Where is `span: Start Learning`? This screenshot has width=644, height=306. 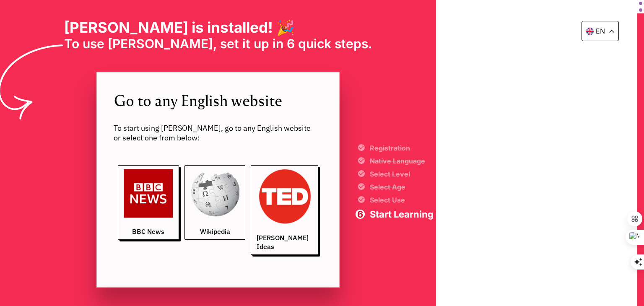
span: Start Learning is located at coordinates (402, 214).